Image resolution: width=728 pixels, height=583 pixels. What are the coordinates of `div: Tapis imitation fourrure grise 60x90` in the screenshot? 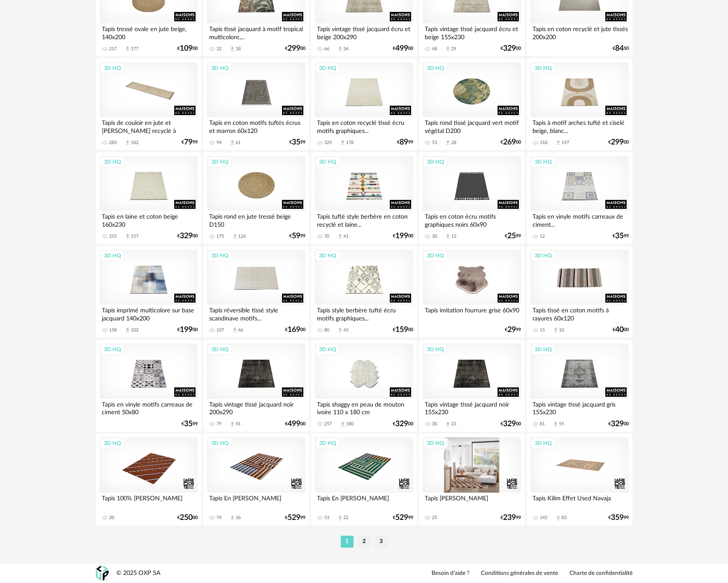 It's located at (471, 313).